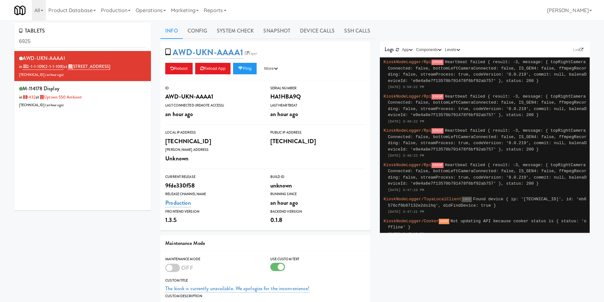 The image size is (604, 302). Describe the element at coordinates (29, 97) in the screenshot. I see `a: 1432` at that location.